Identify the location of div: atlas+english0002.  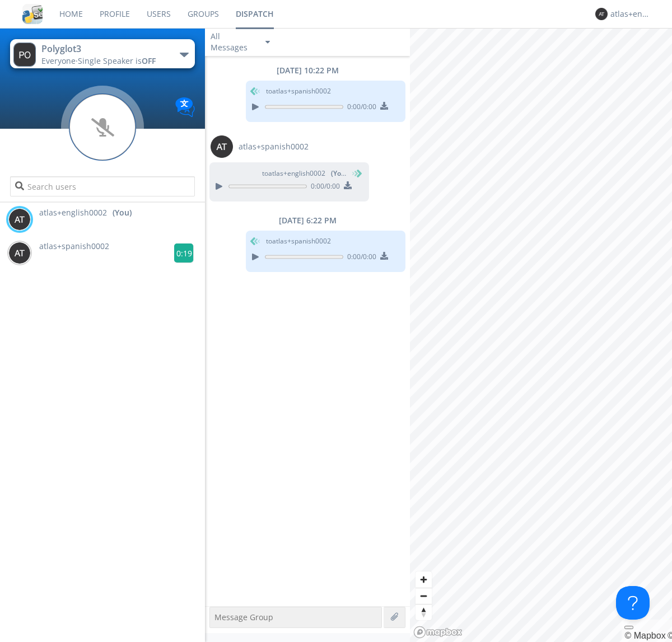
(631, 14).